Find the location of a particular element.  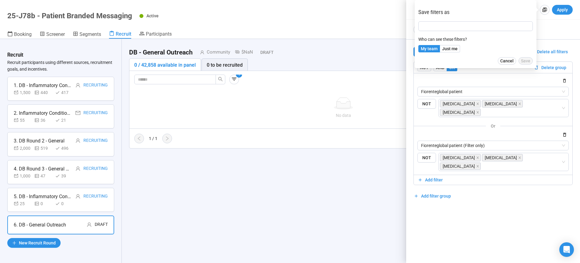

div: 1,000 is located at coordinates (23, 176).